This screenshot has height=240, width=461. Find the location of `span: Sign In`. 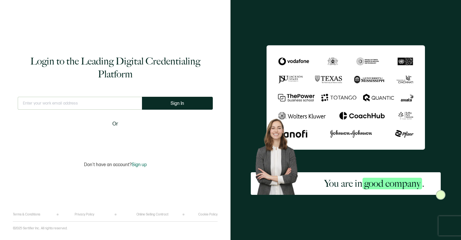

span: Sign In is located at coordinates (177, 103).